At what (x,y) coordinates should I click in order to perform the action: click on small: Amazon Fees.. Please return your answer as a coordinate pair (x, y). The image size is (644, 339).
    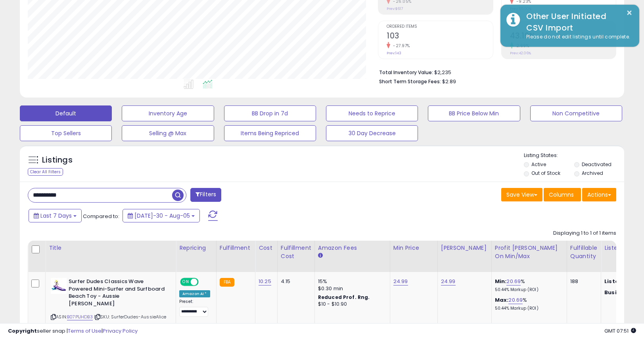
    Looking at the image, I should click on (320, 255).